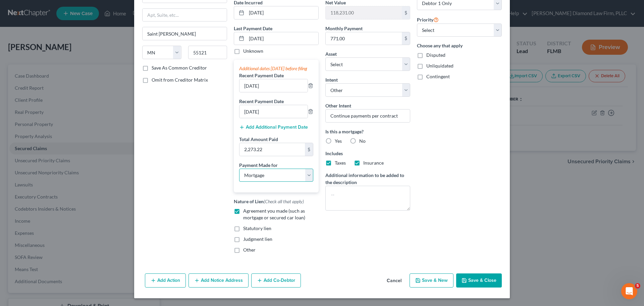  What do you see at coordinates (428, 20) in the screenshot?
I see `label: Priority` at bounding box center [428, 20].